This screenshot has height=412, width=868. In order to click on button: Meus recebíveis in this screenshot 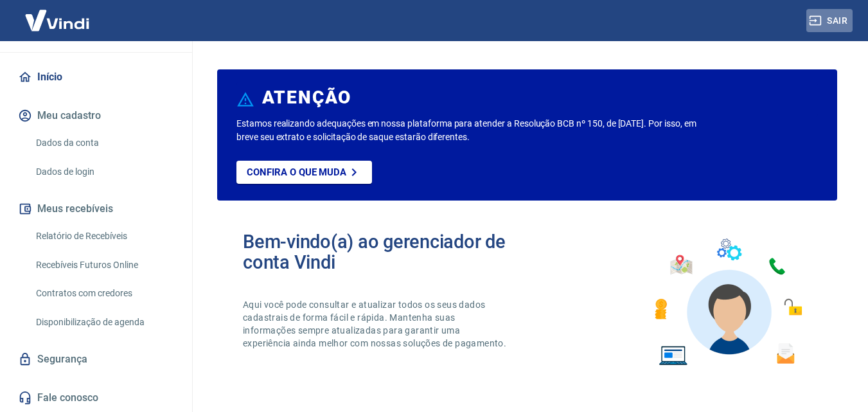, I will do `click(96, 208)`.